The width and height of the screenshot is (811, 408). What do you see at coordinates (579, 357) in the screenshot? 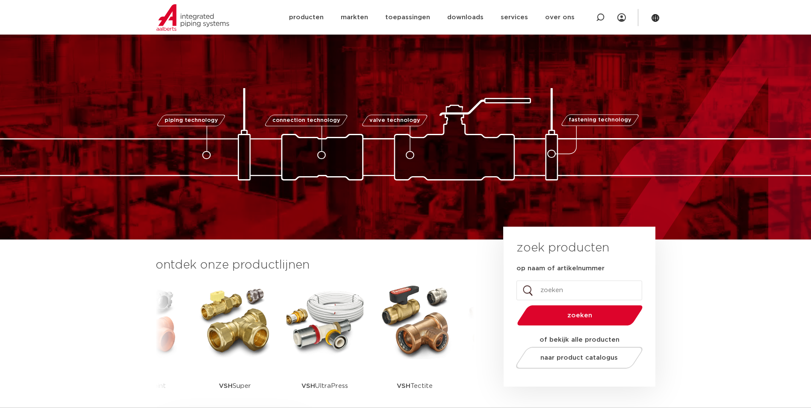
I see `a: naar product catalogus` at bounding box center [579, 357].